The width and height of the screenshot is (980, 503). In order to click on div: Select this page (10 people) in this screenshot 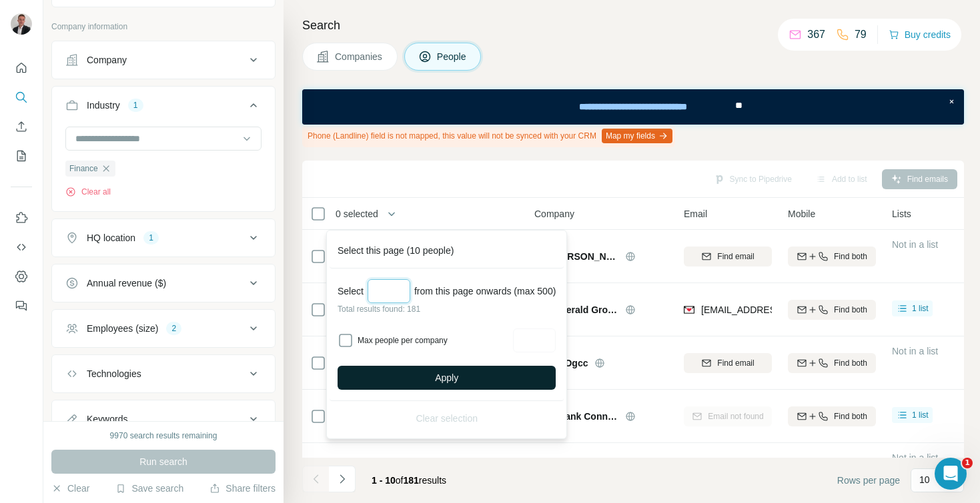, I will do `click(446, 250)`.